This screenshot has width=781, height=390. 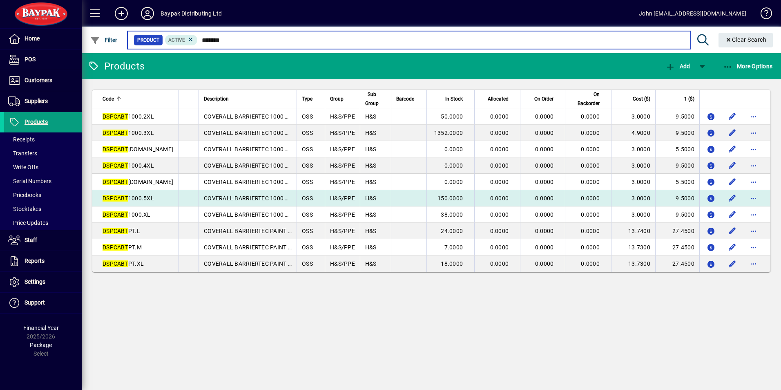 What do you see at coordinates (452, 215) in the screenshot?
I see `span: 38.0000` at bounding box center [452, 215].